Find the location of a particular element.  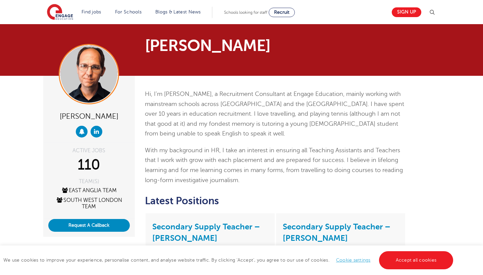

button: Request A Callback is located at coordinates (89, 226).